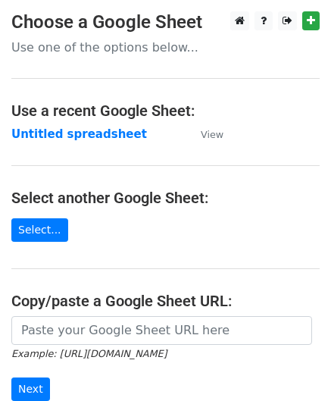 Image resolution: width=331 pixels, height=401 pixels. Describe the element at coordinates (39, 230) in the screenshot. I see `a: Select...` at that location.